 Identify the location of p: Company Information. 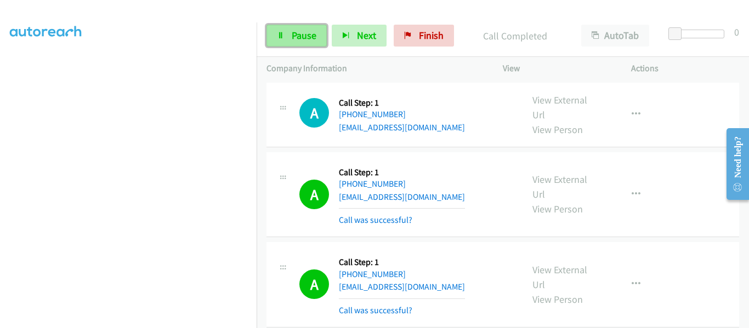
(374, 69).